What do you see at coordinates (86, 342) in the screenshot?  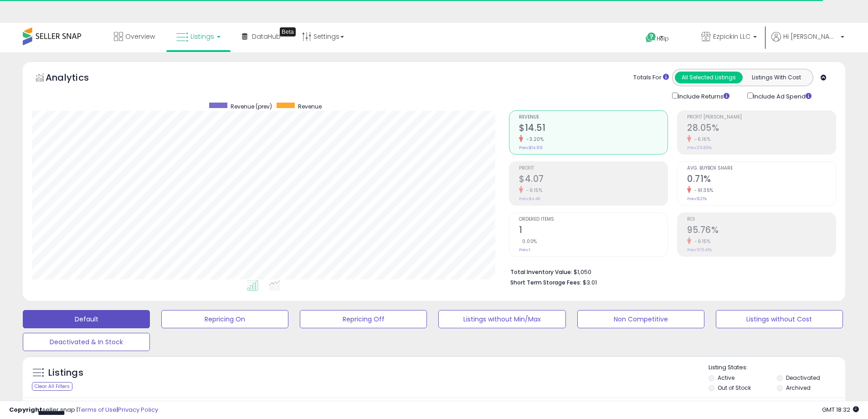 I see `button: Deactivated & In Stock` at bounding box center [86, 342].